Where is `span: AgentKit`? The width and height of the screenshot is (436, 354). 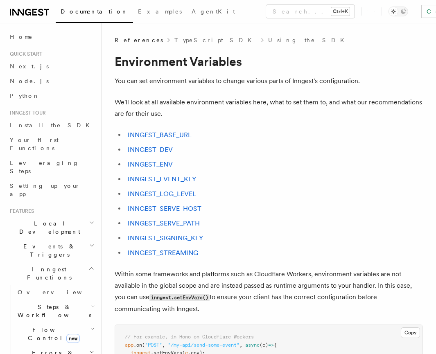
span: AgentKit is located at coordinates (213, 11).